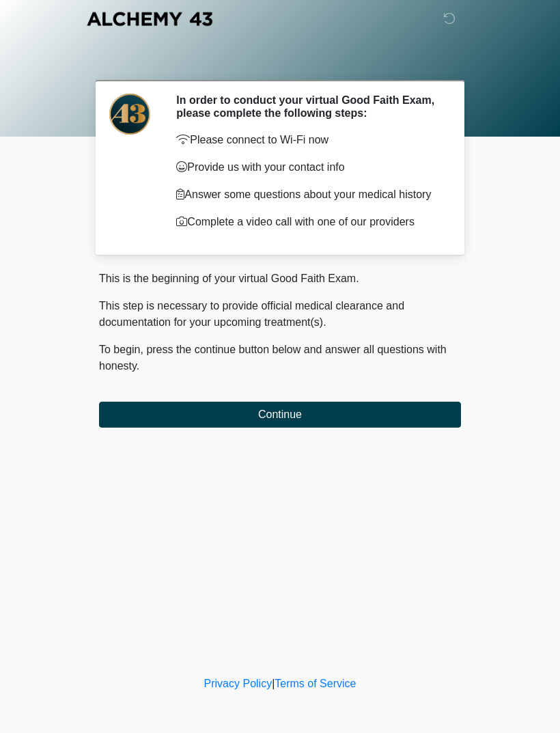 The height and width of the screenshot is (733, 560). Describe the element at coordinates (280, 279) in the screenshot. I see `p: This is the beginning of your virtual Good Faith Exam.` at that location.